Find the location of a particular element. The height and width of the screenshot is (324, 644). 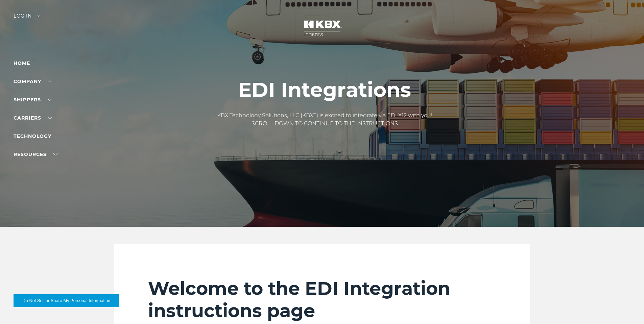

h2: Welcome to the EDI Integration instructions page is located at coordinates (322, 299).